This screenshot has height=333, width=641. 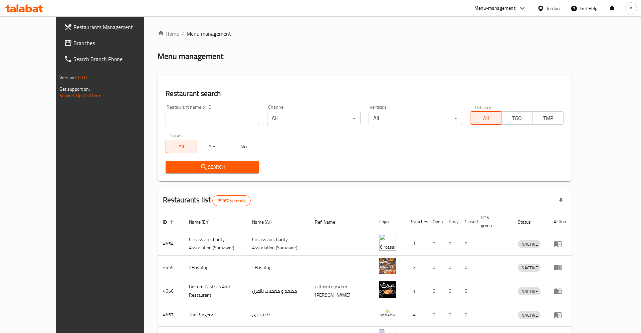 What do you see at coordinates (389, 222) in the screenshot?
I see `th: Logo` at bounding box center [389, 222].